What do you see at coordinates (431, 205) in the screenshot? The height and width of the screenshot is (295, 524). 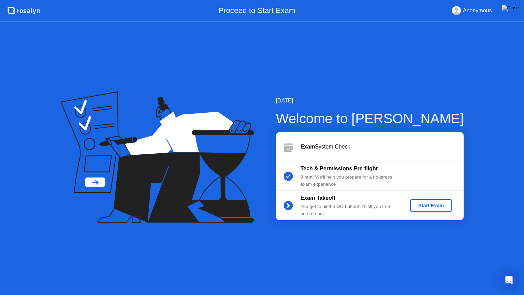 I see `button: Start Exam` at bounding box center [431, 205].